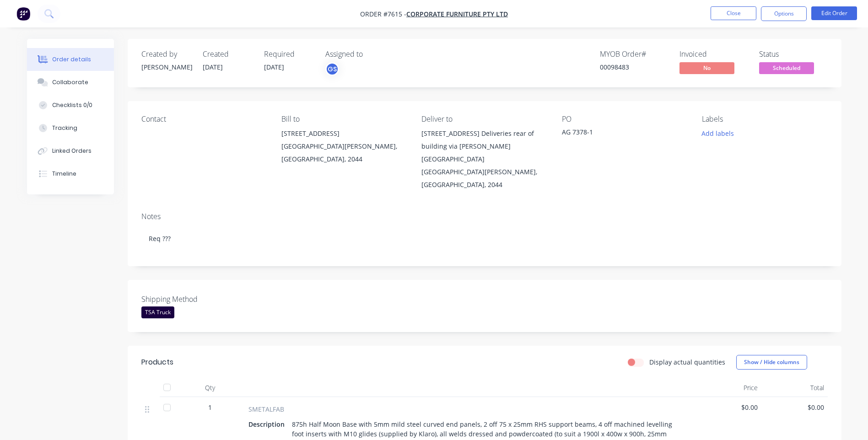 This screenshot has height=440, width=868. What do you see at coordinates (333, 69) in the screenshot?
I see `div: GS` at bounding box center [333, 69].